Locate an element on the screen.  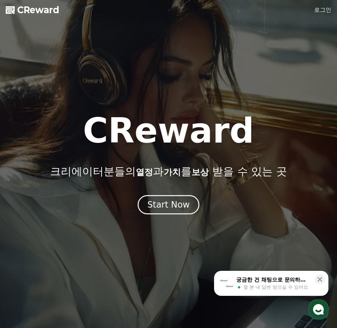
button: Start Now is located at coordinates (168, 205).